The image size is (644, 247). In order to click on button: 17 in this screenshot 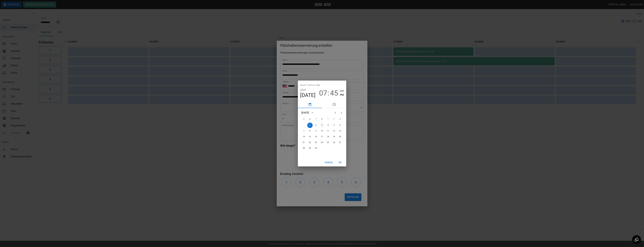, I will do `click(322, 137)`.